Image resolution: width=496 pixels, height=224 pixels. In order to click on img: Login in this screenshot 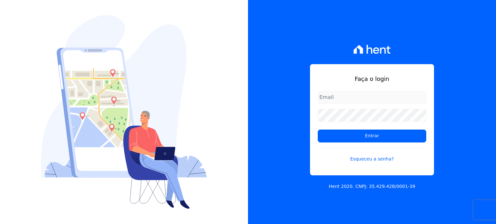, I will do `click(124, 112)`.